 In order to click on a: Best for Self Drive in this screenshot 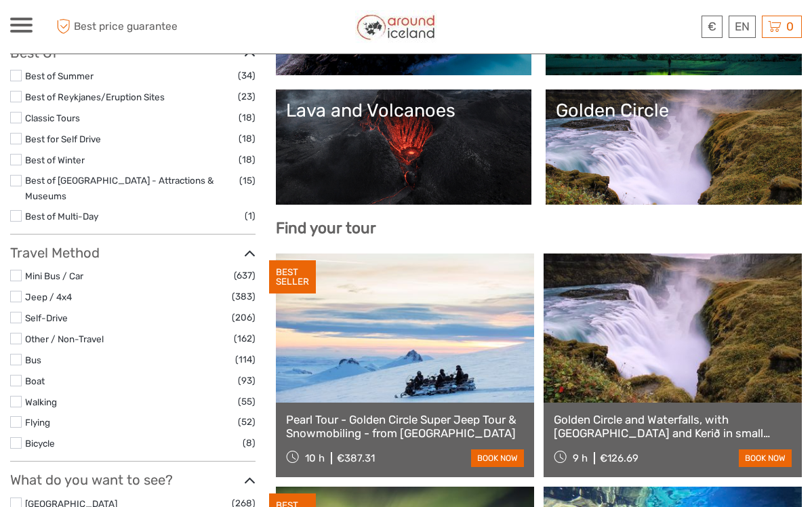, I will do `click(63, 139)`.